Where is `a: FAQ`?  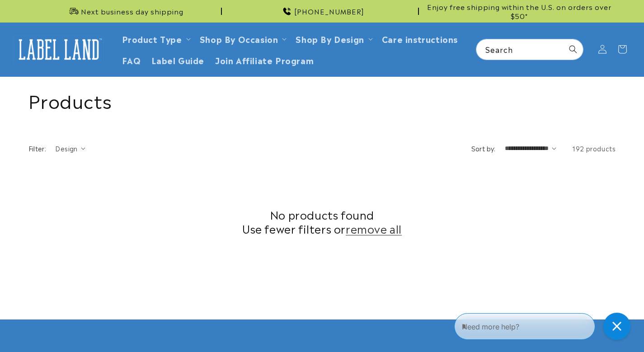
a: FAQ is located at coordinates (131, 60).